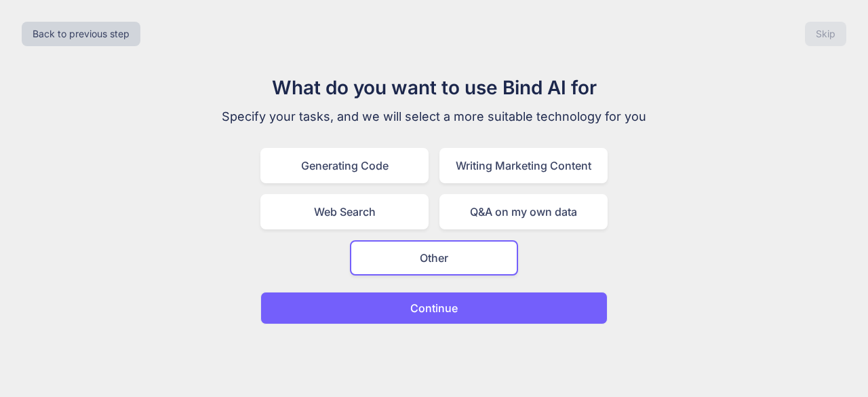 This screenshot has height=397, width=868. What do you see at coordinates (825, 34) in the screenshot?
I see `button: Skip` at bounding box center [825, 34].